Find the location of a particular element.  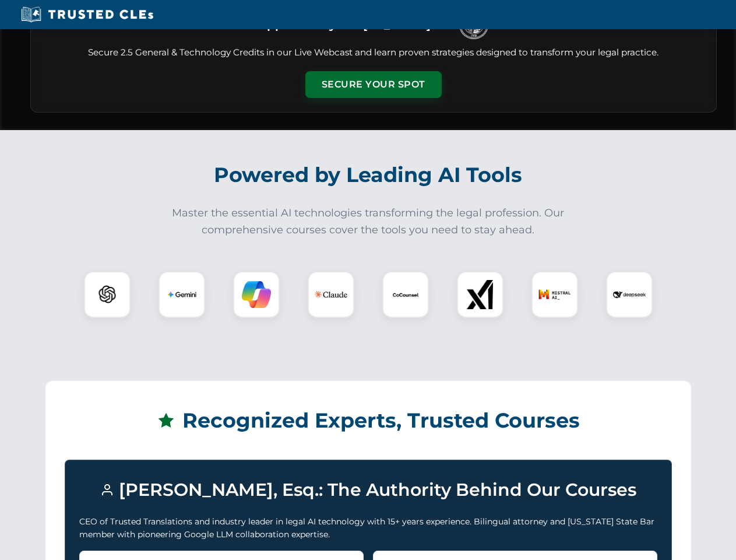

img: Claude Logo is located at coordinates (331, 295).